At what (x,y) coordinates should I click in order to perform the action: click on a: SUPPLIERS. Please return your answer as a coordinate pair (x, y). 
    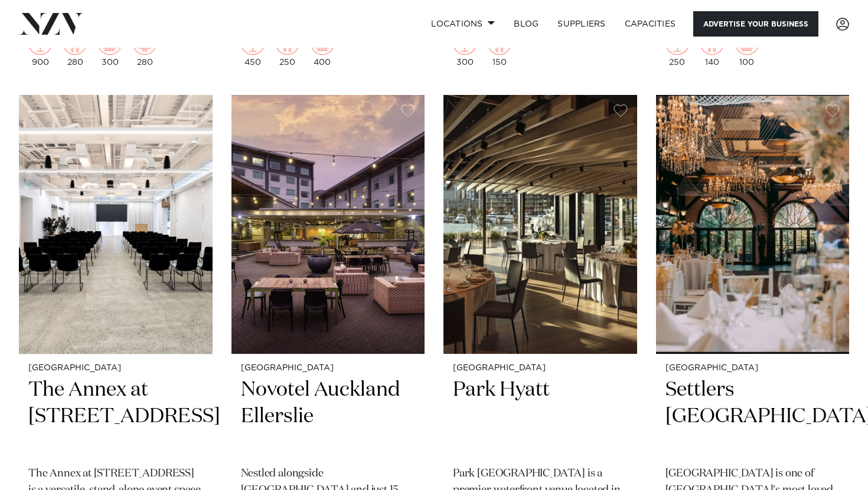
    Looking at the image, I should click on (581, 24).